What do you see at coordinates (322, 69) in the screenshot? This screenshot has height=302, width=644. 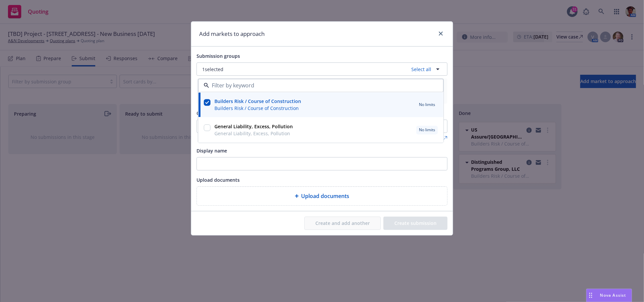 I see `button: 1selectedSelect all` at bounding box center [322, 69].